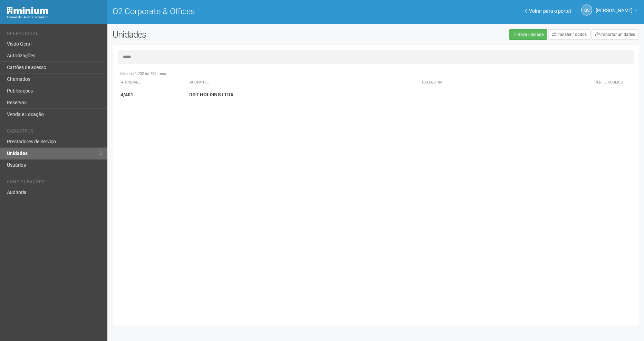  I want to click on th: Ocupante: activate to sort column ascending, so click(303, 82).